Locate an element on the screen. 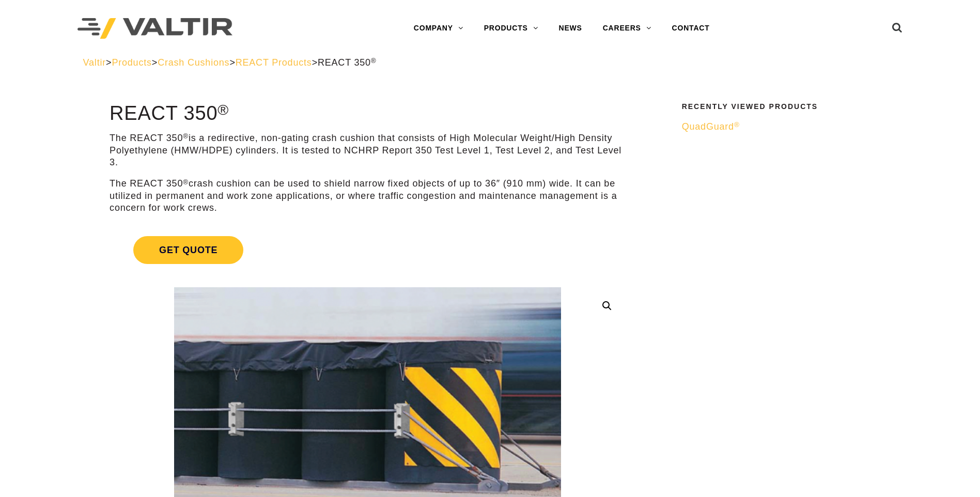 This screenshot has height=497, width=980. a: Get Quote is located at coordinates (367, 250).